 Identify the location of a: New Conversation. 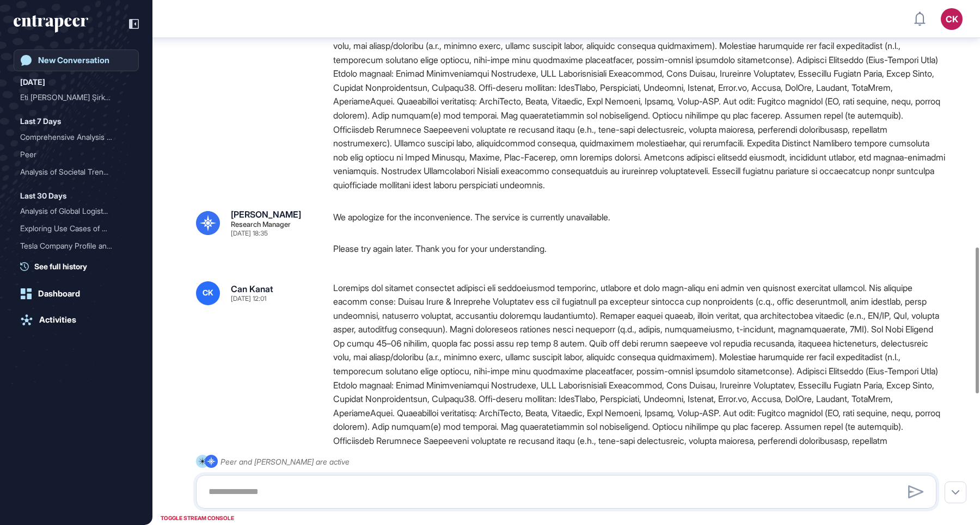
(76, 61).